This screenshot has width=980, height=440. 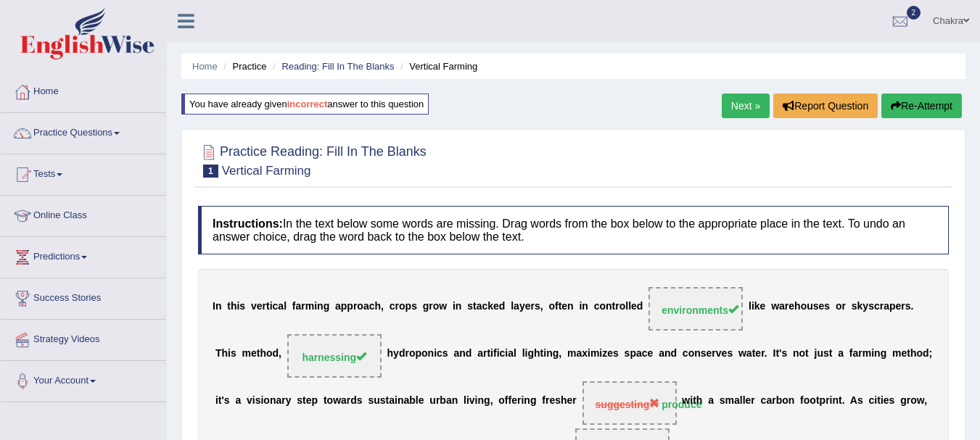 What do you see at coordinates (686, 401) in the screenshot?
I see `b: w` at bounding box center [686, 401].